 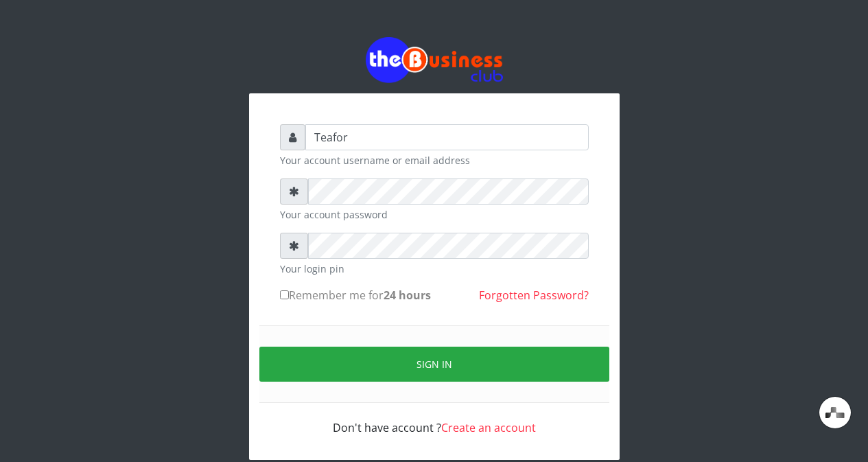 What do you see at coordinates (434, 214) in the screenshot?
I see `small: Your account password` at bounding box center [434, 214].